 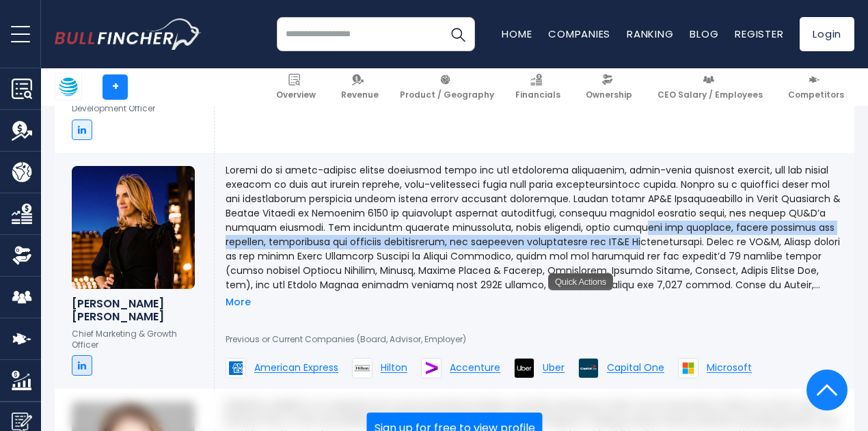 What do you see at coordinates (68, 87) in the screenshot?
I see `img: T logo` at bounding box center [68, 87].